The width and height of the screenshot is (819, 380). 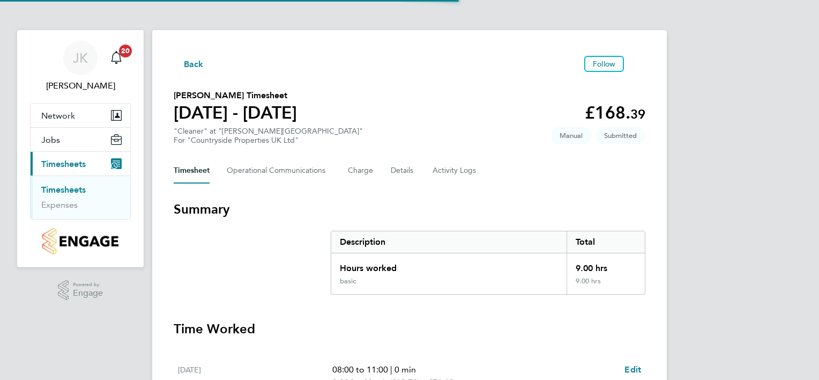 What do you see at coordinates (58, 115) in the screenshot?
I see `span: Network` at bounding box center [58, 115].